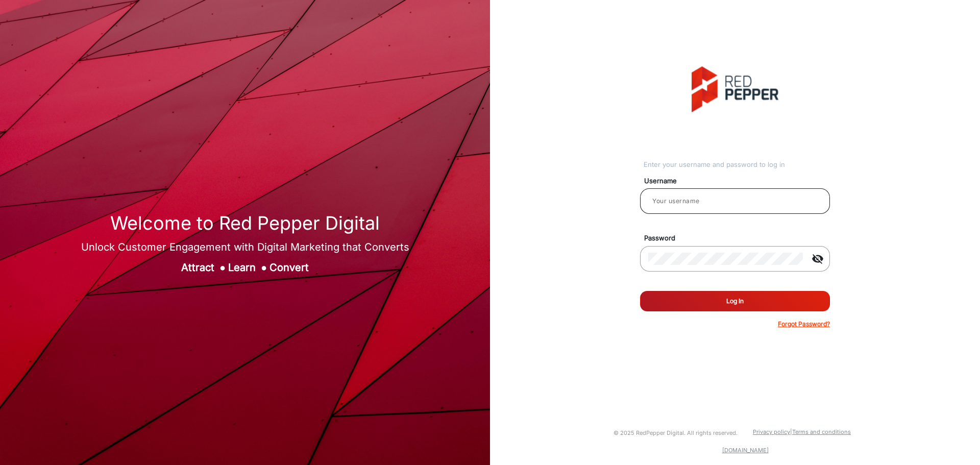 This screenshot has height=465, width=980. What do you see at coordinates (771, 432) in the screenshot?
I see `a: Privacy policy` at bounding box center [771, 432].